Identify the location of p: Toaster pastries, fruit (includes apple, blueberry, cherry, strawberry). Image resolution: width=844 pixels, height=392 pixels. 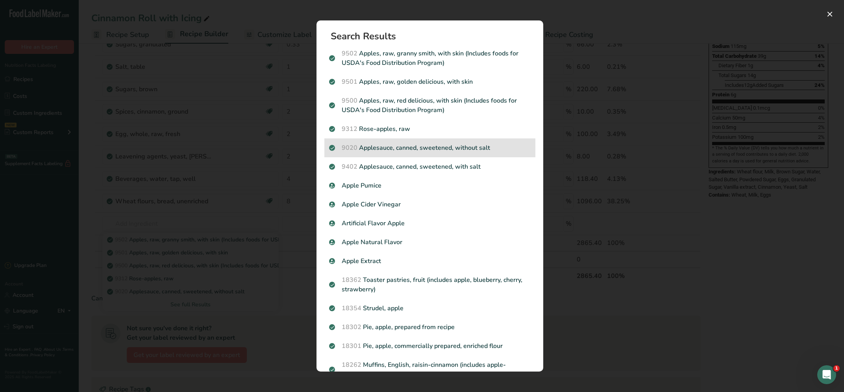
(430, 285).